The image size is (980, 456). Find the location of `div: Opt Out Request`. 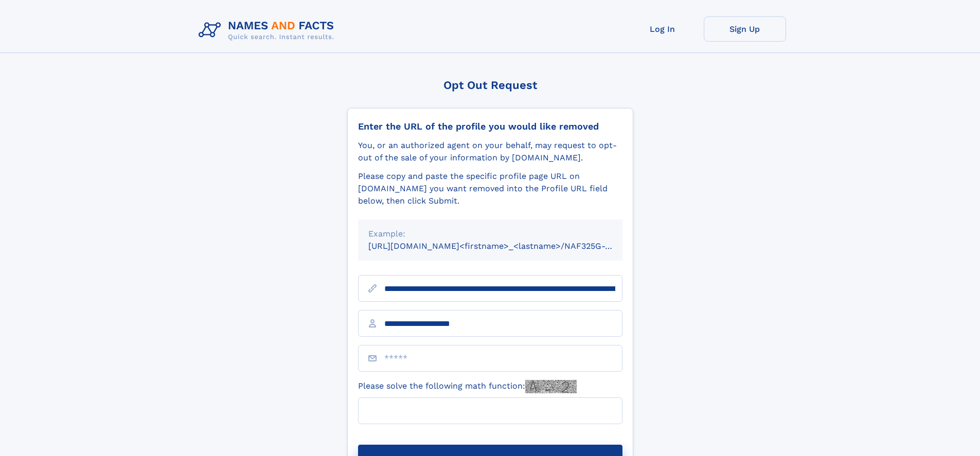

div: Opt Out Request is located at coordinates (490, 85).